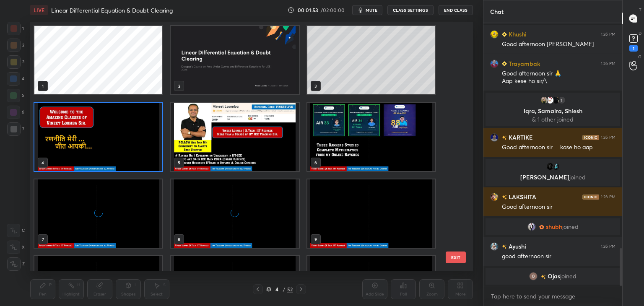 The width and height of the screenshot is (644, 306). Describe the element at coordinates (16, 62) in the screenshot. I see `div: 3` at that location.